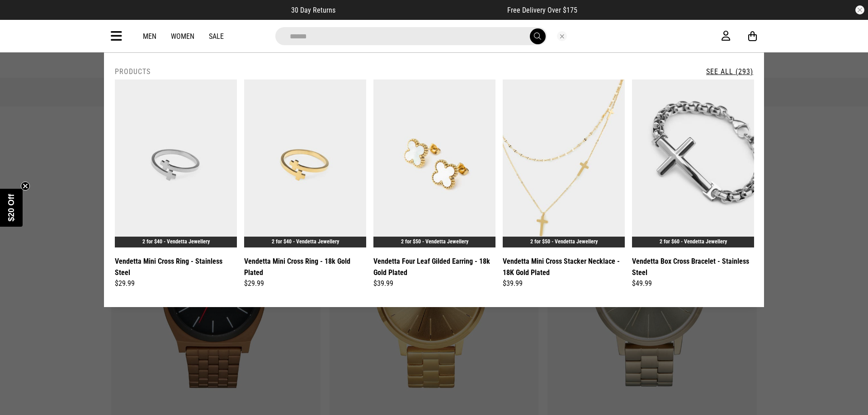 This screenshot has width=868, height=415. I want to click on h2: Products, so click(133, 71).